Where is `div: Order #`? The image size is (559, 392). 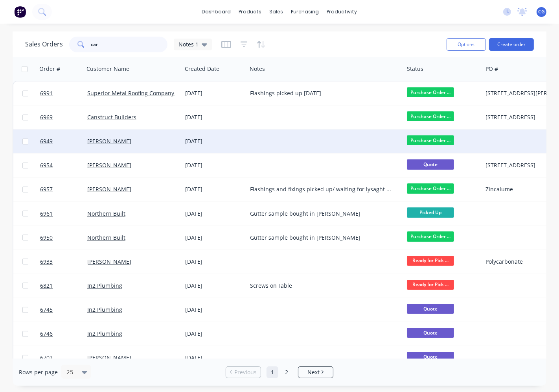
div: Order # is located at coordinates (50, 69).